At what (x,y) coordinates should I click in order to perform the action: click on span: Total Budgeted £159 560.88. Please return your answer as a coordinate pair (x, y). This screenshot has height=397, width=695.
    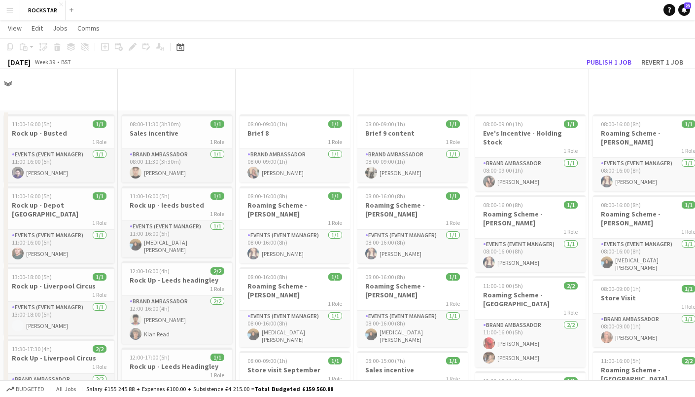
    Looking at the image, I should click on (294, 389).